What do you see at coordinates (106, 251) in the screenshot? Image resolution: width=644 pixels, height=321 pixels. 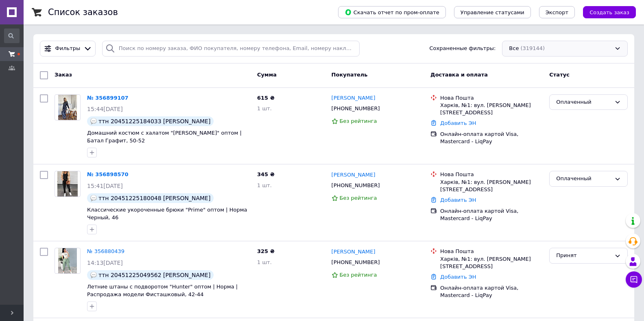 I see `a: № 356880439` at bounding box center [106, 251].